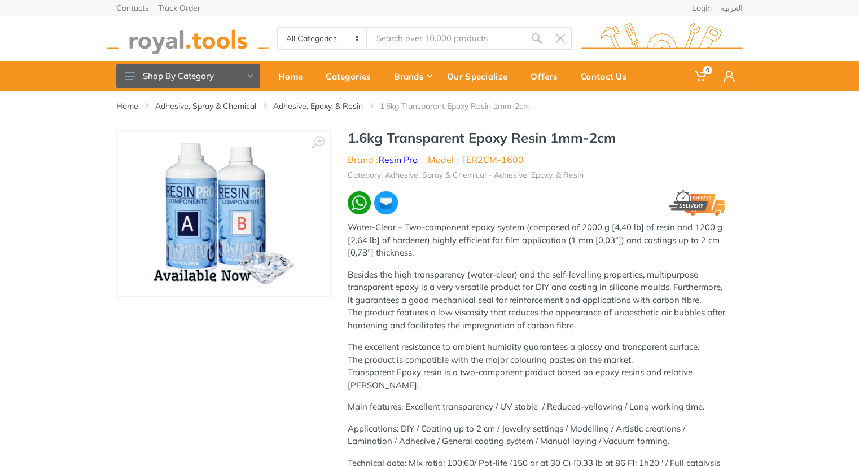  Describe the element at coordinates (536, 300) in the screenshot. I see `p: Besides the high transparency (water-clear) and the self-levelling properties, multipurpose trans...` at that location.